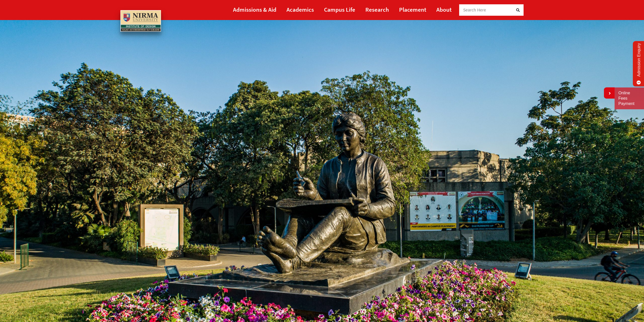 The width and height of the screenshot is (644, 322). Describe the element at coordinates (413, 9) in the screenshot. I see `a: Placement` at that location.